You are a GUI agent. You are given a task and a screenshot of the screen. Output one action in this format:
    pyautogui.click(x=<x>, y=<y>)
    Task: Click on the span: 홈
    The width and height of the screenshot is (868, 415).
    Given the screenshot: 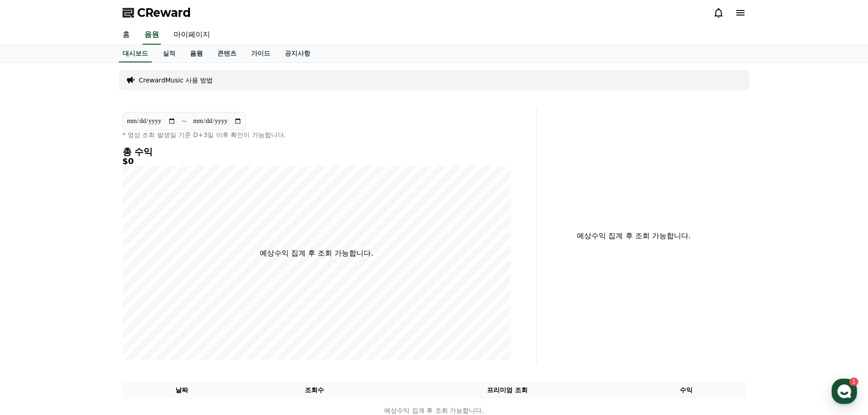 What is the action you would take?
    pyautogui.click(x=32, y=306)
    